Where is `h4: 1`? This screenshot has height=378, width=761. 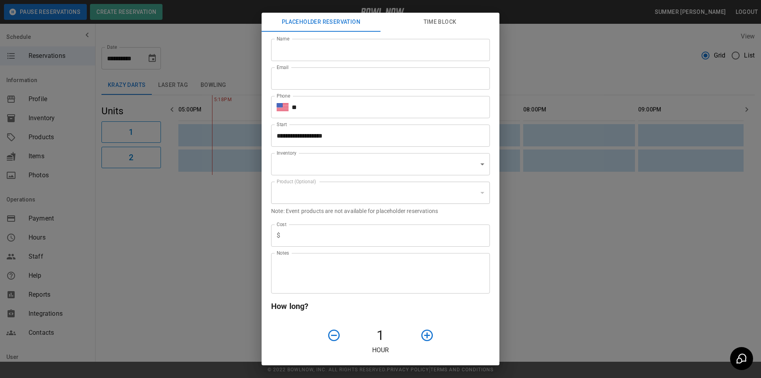 h4: 1 is located at coordinates (381, 335).